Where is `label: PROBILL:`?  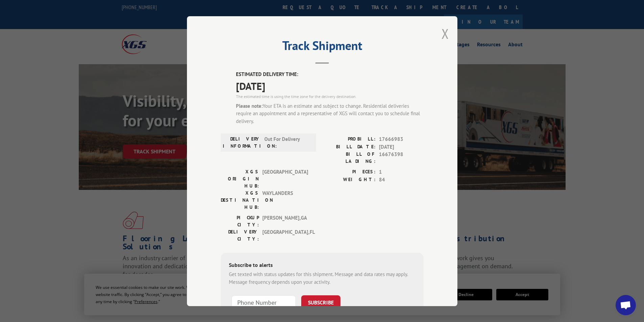
label: PROBILL: is located at coordinates (349, 140).